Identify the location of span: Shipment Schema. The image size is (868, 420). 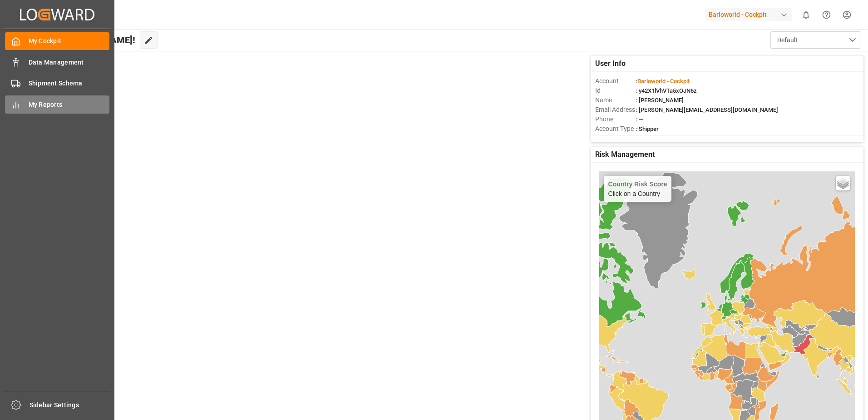
(69, 83).